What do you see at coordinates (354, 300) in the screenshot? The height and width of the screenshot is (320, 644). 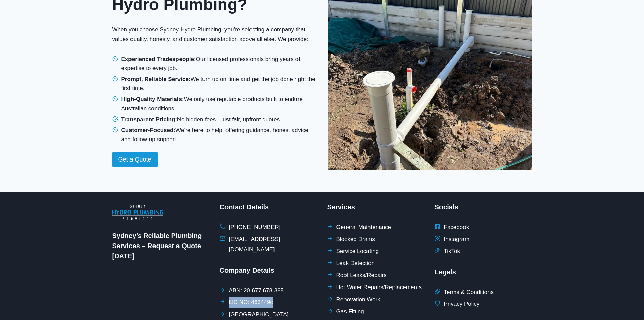 I see `a: Renovation Work` at bounding box center [354, 300].